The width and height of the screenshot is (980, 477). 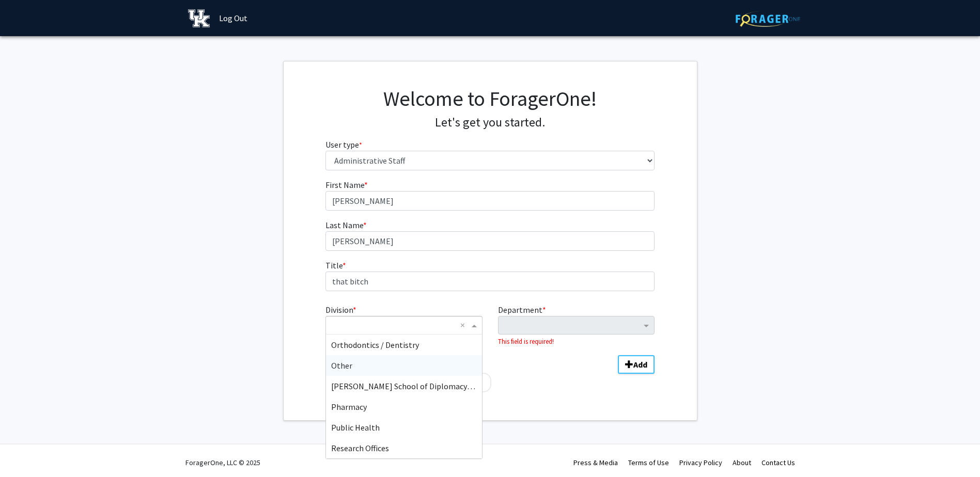 What do you see at coordinates (334, 265) in the screenshot?
I see `span: Title` at bounding box center [334, 265].